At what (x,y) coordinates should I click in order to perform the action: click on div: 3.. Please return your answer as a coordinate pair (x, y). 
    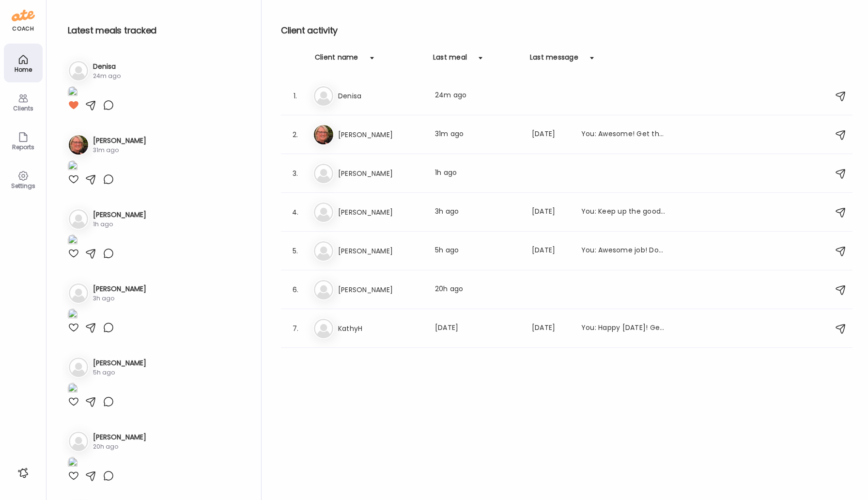
    Looking at the image, I should click on (296, 173).